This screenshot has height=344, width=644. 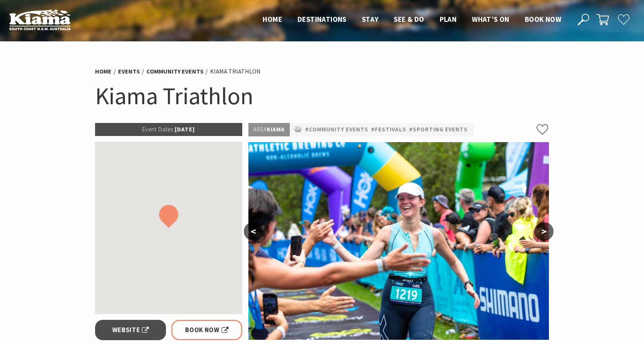 What do you see at coordinates (448, 19) in the screenshot?
I see `span: Plan` at bounding box center [448, 19].